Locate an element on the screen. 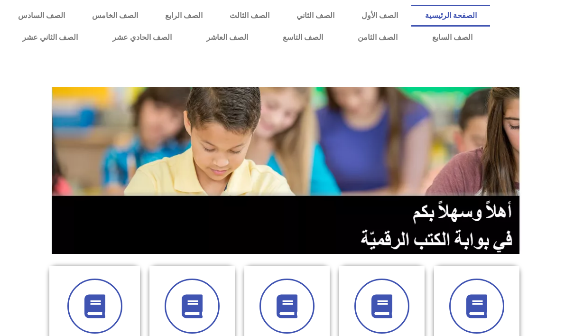 The height and width of the screenshot is (336, 574). a: الصف الثامن is located at coordinates (377, 37).